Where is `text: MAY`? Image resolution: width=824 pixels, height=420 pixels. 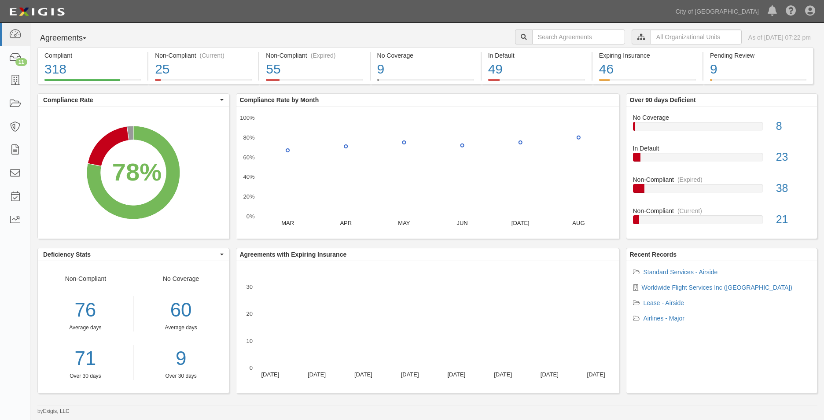
text: MAY is located at coordinates (404, 223).